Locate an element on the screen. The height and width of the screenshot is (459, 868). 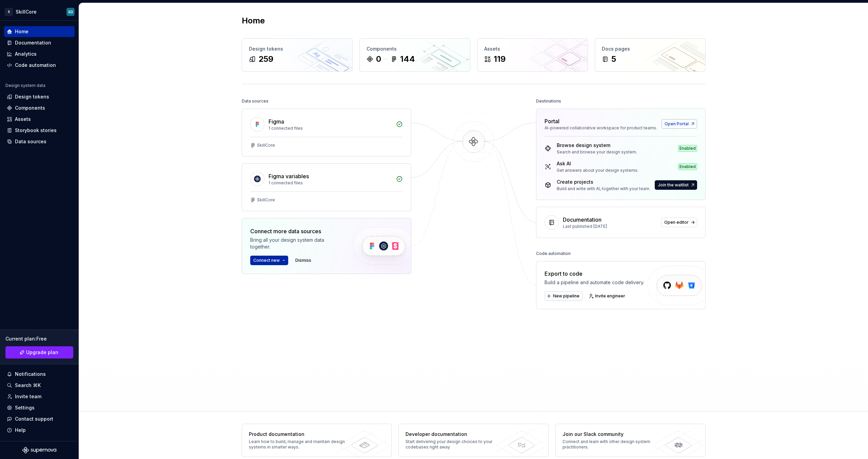
span: Invite engineer is located at coordinates (610, 296).